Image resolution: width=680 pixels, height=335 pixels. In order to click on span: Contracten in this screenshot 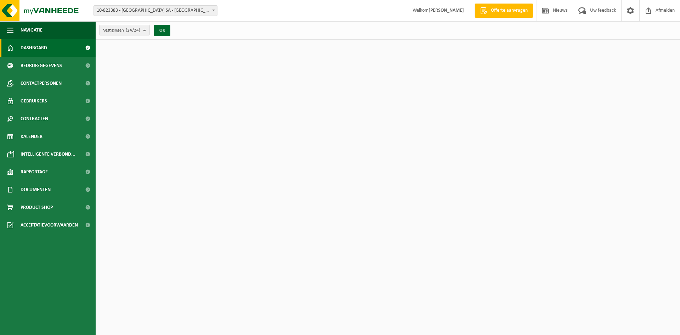, I will do `click(34, 119)`.